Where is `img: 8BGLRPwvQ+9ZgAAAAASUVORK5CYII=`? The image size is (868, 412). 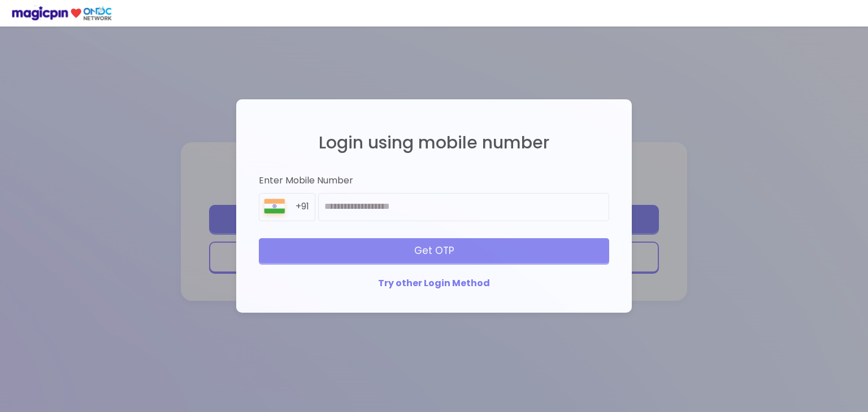
img: 8BGLRPwvQ+9ZgAAAAASUVORK5CYII= is located at coordinates (275, 209).